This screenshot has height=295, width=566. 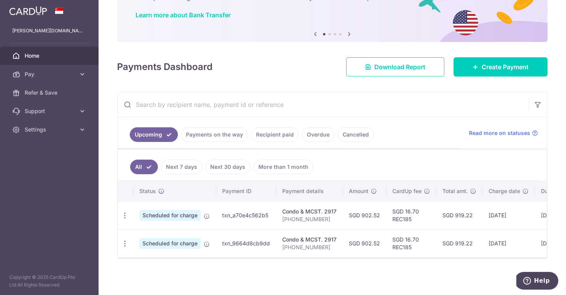 I want to click on span: Amount, so click(x=358, y=191).